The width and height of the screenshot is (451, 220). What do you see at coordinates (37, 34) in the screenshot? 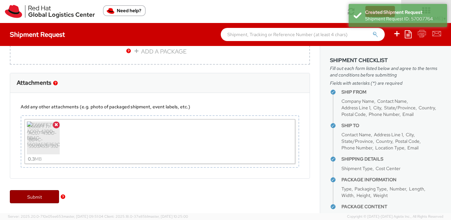
I see `h4: Shipment Request` at bounding box center [37, 34].